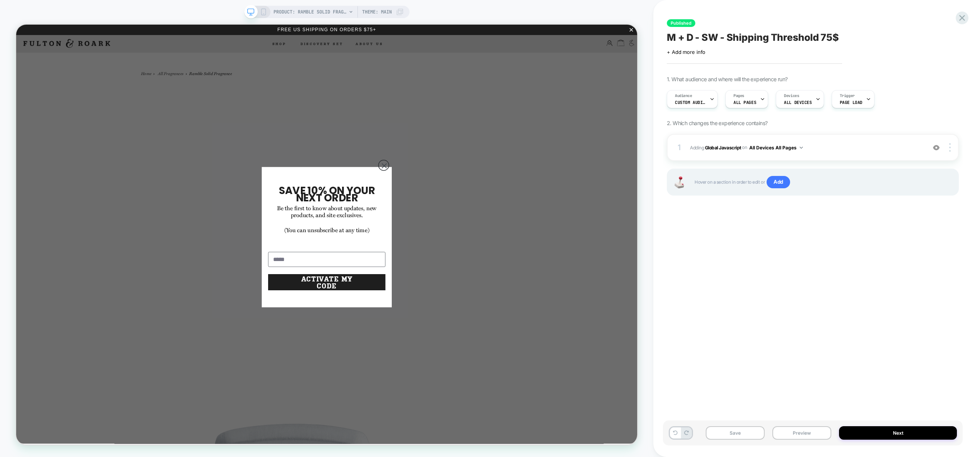 Image resolution: width=980 pixels, height=457 pixels. Describe the element at coordinates (744, 147) in the screenshot. I see `span: on` at that location.